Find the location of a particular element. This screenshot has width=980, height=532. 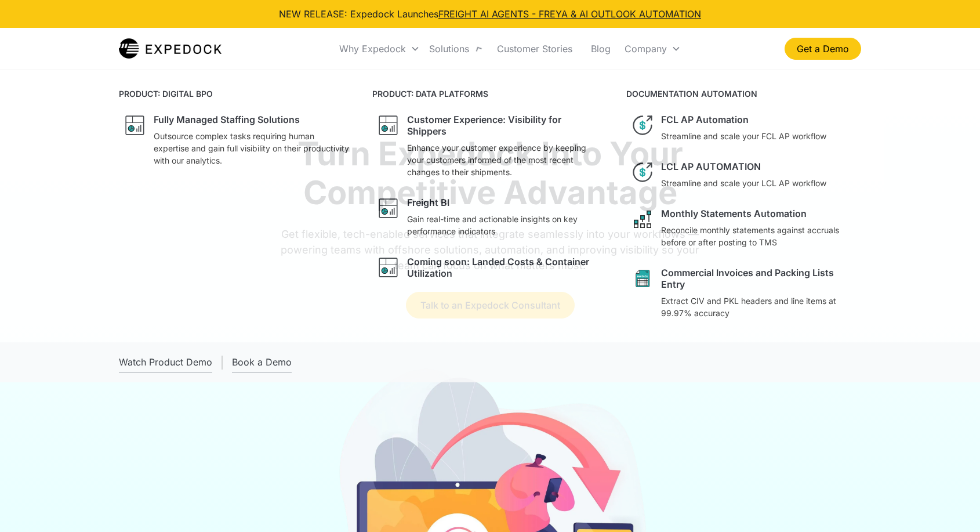

a: network like iconMonthly Statements AutomationReconcile monthly statements against accruals befor... is located at coordinates (744, 228).